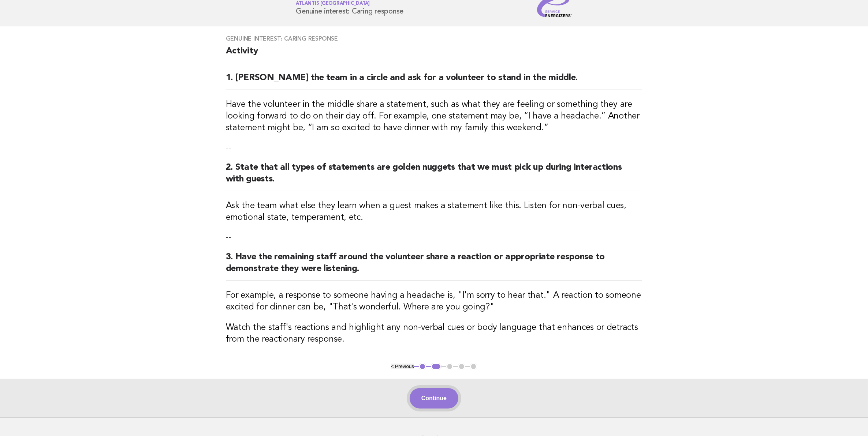 This screenshot has width=868, height=436. I want to click on h2: 3. Have the remaining staff around the volunteer share a reaction or appropriate response to demo..., so click(434, 266).